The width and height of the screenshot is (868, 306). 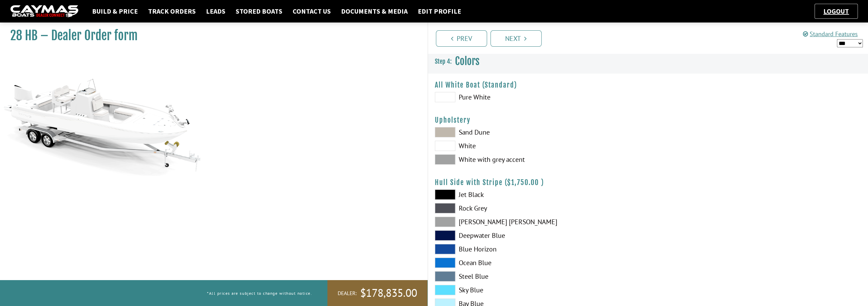 I want to click on label: Sand Dune, so click(x=538, y=132).